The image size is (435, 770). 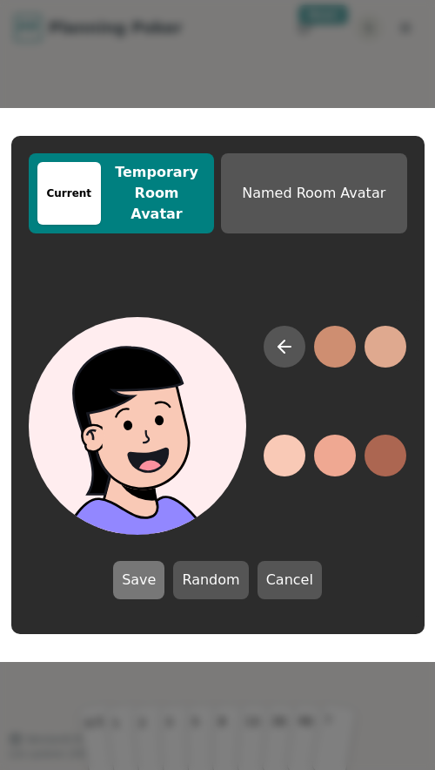 What do you see at coordinates (138, 580) in the screenshot?
I see `button: Save` at bounding box center [138, 580].